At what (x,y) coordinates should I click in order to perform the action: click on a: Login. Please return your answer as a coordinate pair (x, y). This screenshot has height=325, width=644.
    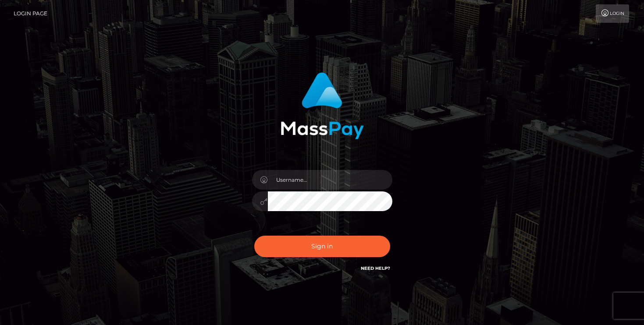
    Looking at the image, I should click on (612, 14).